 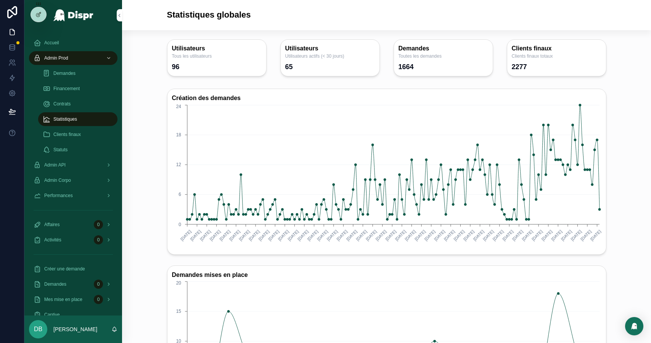 I want to click on div: scrollable content, so click(x=73, y=173).